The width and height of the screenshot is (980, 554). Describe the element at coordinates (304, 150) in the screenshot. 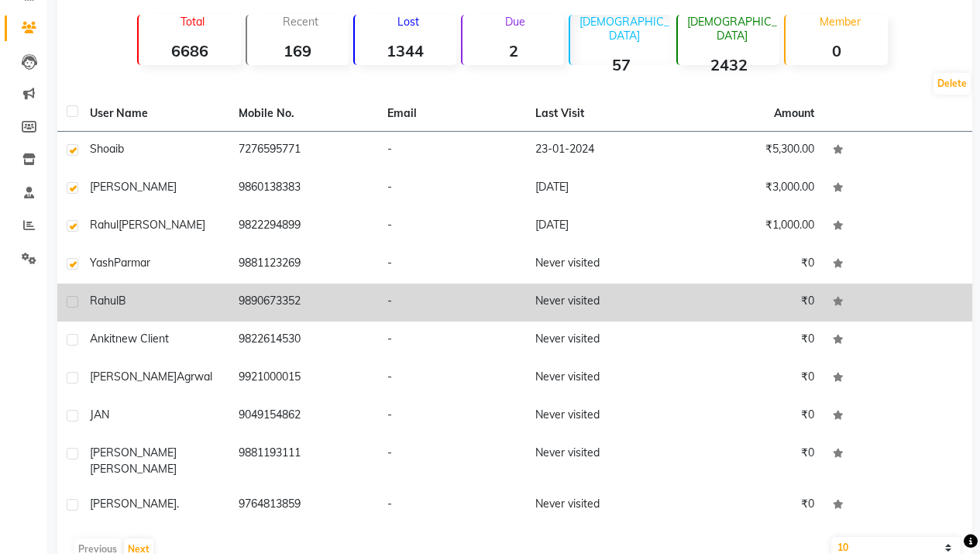

I see `td: 7276595771` at that location.